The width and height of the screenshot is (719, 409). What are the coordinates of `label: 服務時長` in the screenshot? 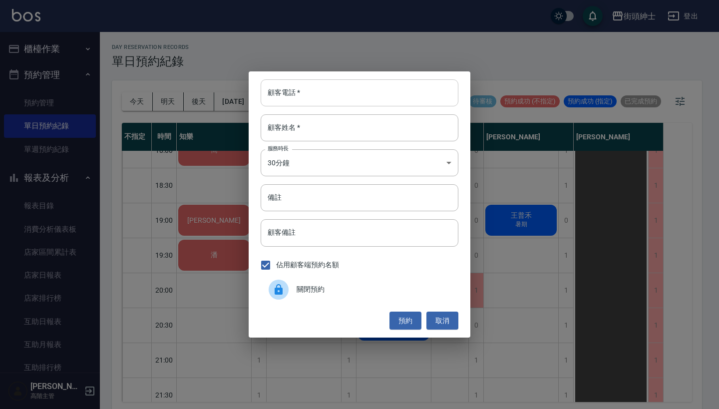 It's located at (278, 148).